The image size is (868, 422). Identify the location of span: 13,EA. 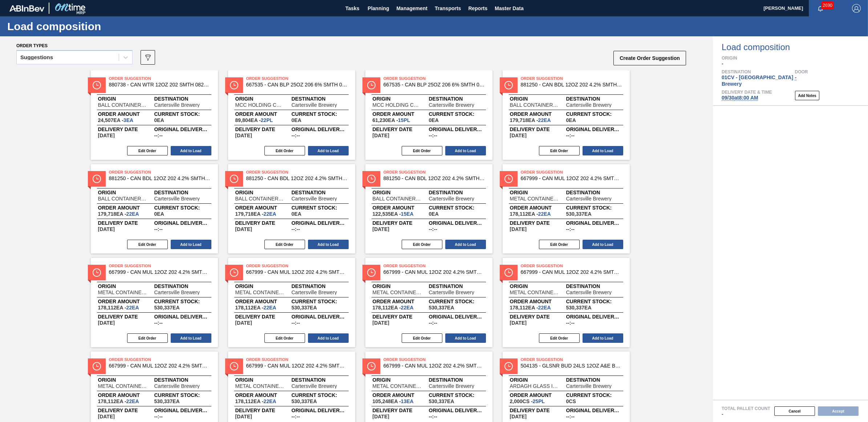
(407, 402).